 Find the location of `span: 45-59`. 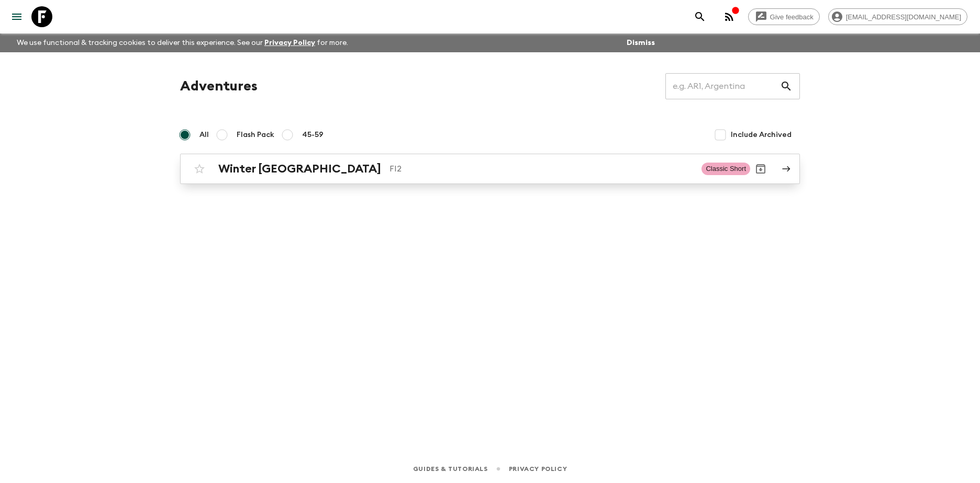

span: 45-59 is located at coordinates (312, 135).